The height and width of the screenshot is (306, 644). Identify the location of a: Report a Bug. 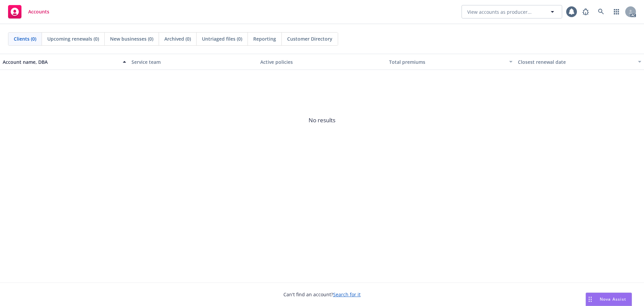
(586, 12).